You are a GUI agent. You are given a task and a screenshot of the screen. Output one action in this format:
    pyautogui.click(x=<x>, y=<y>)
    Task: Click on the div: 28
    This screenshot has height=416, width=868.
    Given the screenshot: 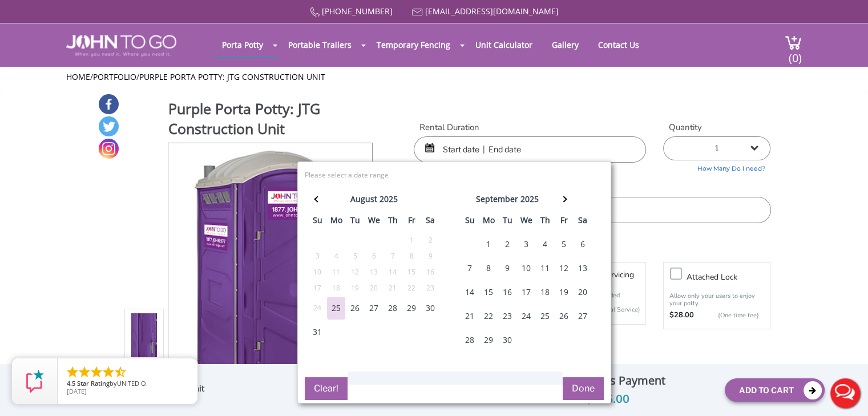 What is the action you would take?
    pyautogui.click(x=393, y=308)
    